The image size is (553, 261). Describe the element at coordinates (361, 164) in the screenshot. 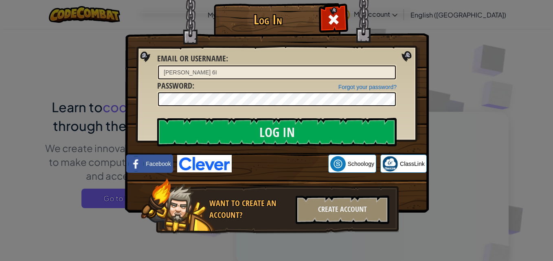

I see `span: Schoology` at that location.